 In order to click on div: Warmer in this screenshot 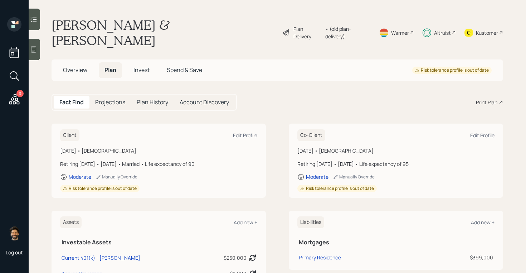, I will do `click(400, 33)`.